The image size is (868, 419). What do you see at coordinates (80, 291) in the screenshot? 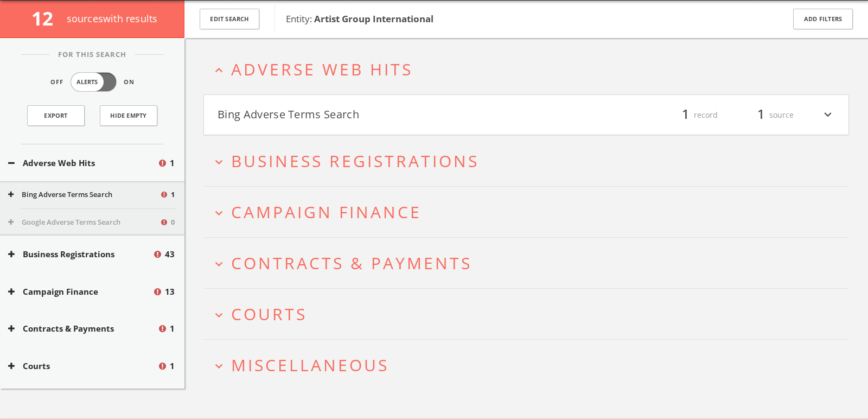
I see `button: Campaign Finance` at bounding box center [80, 291].